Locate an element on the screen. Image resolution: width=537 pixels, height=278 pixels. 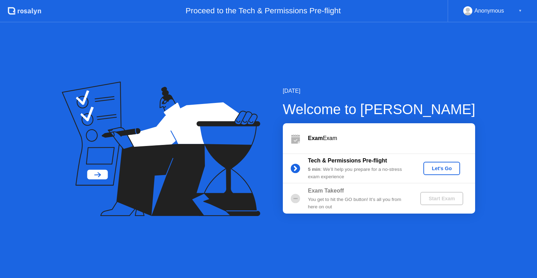
b: Tech & Permissions Pre-flight is located at coordinates (348, 160).